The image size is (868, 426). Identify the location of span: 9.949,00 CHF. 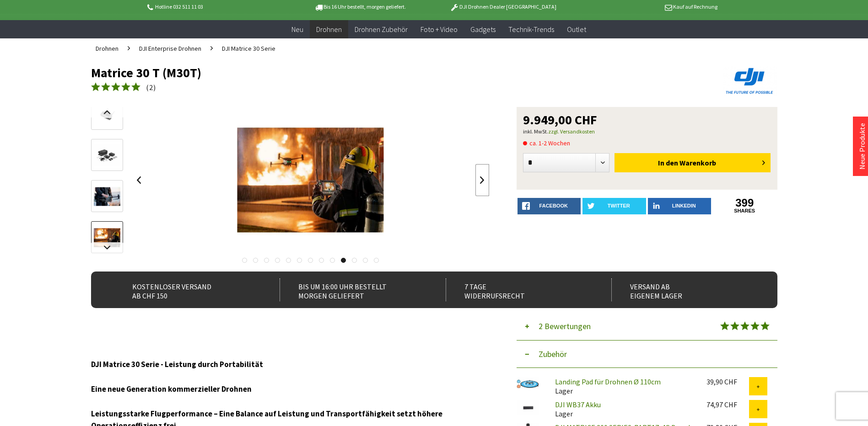
(560, 120).